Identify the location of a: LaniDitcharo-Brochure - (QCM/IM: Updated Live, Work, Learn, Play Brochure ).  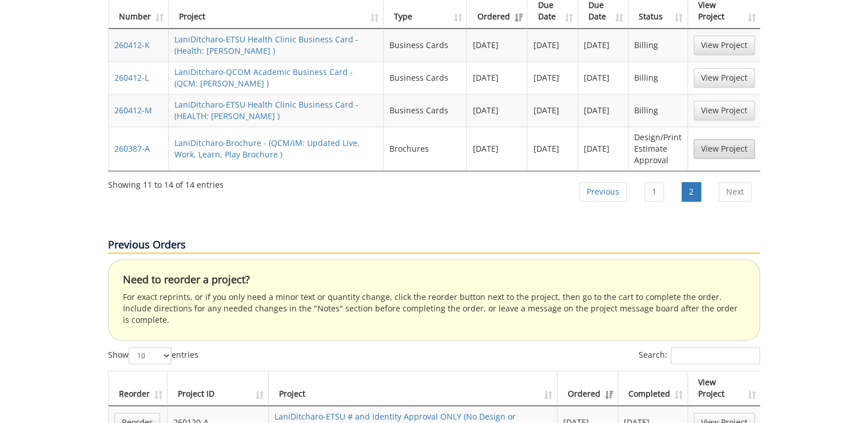
(267, 148).